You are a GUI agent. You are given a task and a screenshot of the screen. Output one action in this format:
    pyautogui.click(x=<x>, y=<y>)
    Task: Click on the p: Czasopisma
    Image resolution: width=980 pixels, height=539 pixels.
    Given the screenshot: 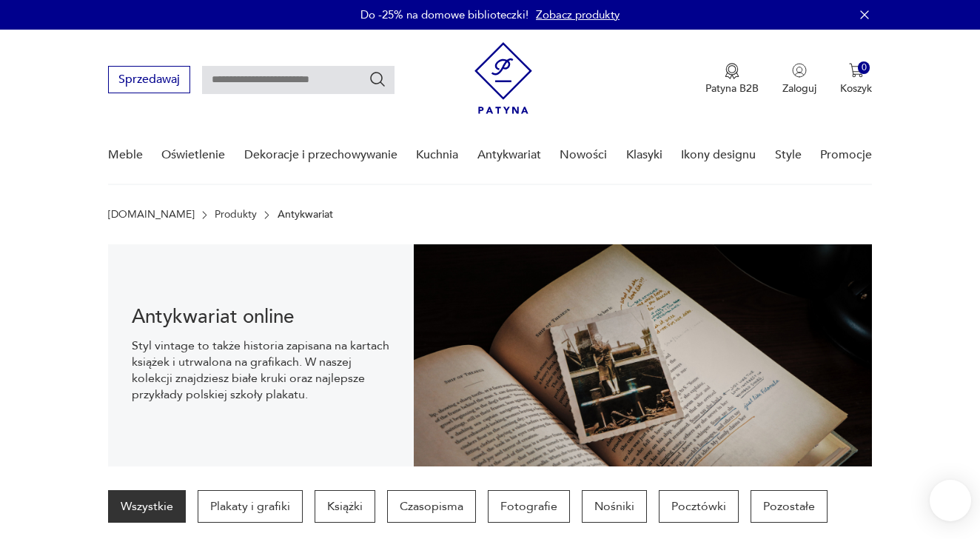 What is the action you would take?
    pyautogui.click(x=431, y=506)
    